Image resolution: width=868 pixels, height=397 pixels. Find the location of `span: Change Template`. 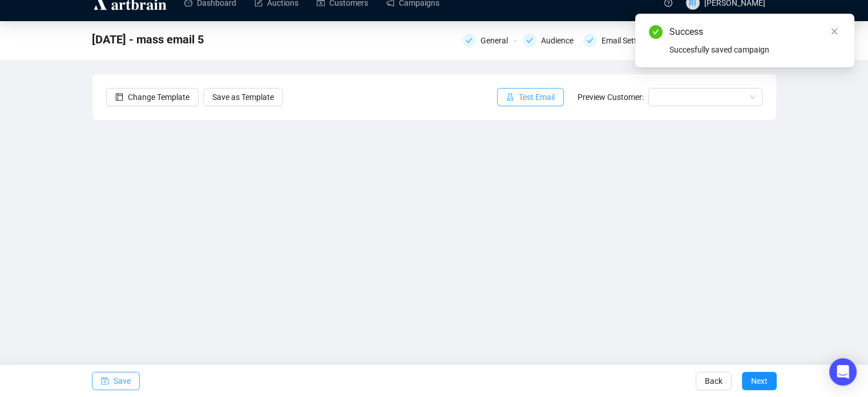

span: Change Template is located at coordinates (159, 97).